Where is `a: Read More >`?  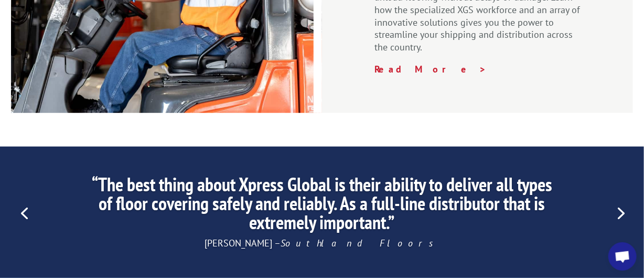
a: Read More > is located at coordinates (431, 69).